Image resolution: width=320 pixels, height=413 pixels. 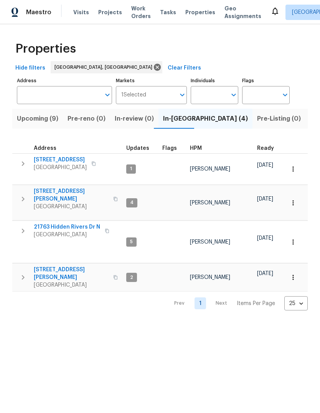 I want to click on span: Flags, so click(x=170, y=148).